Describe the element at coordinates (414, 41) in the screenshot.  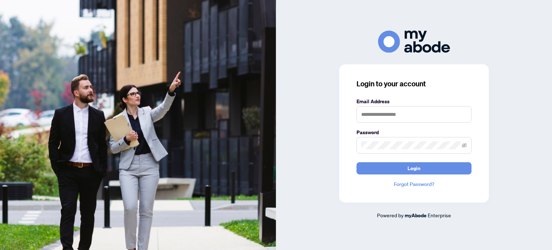
I see `img: ma-logo` at that location.